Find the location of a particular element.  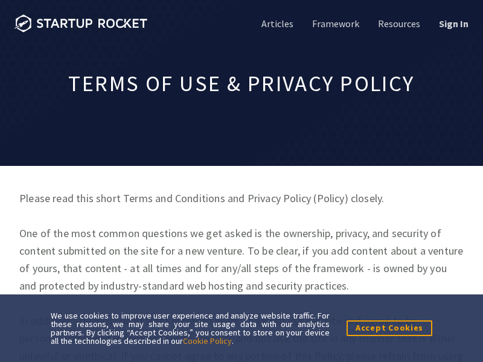

a: Framework is located at coordinates (334, 24).